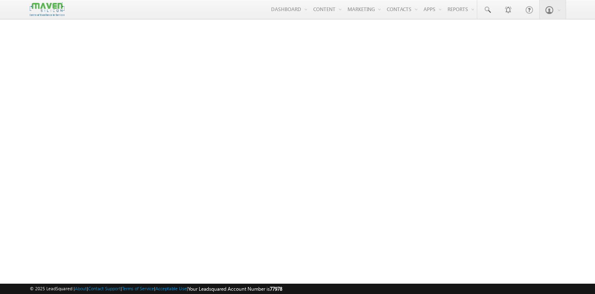  What do you see at coordinates (138, 288) in the screenshot?
I see `a: Terms of Service` at bounding box center [138, 288].